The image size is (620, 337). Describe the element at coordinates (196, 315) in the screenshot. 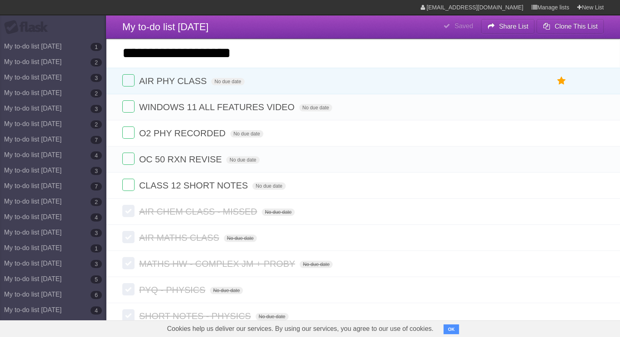

I see `span: SHORT NOTES - PHYSICS` at that location.